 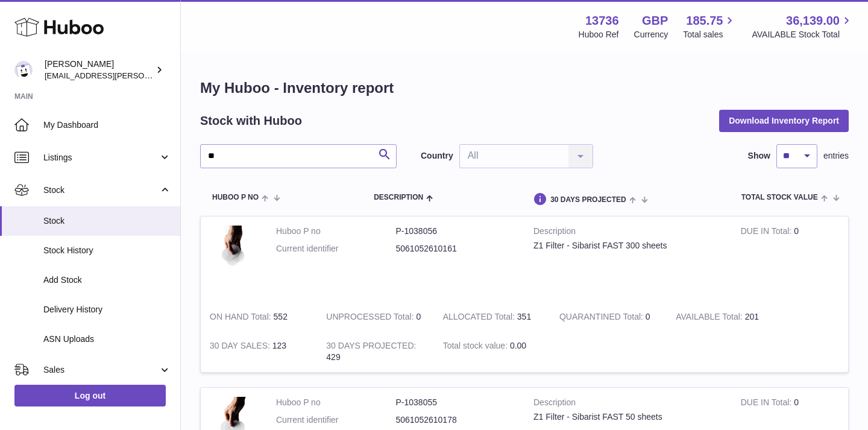 I want to click on h1: My Huboo - Inventory report, so click(x=525, y=88).